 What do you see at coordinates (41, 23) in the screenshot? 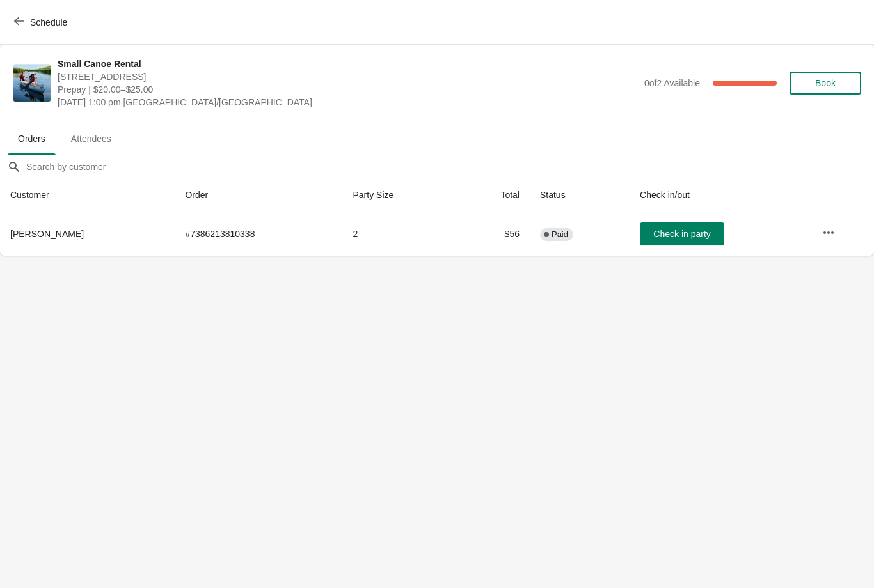
I see `button: Schedule` at bounding box center [41, 23].